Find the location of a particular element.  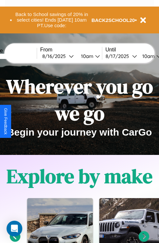

button: 10am is located at coordinates (89, 56).